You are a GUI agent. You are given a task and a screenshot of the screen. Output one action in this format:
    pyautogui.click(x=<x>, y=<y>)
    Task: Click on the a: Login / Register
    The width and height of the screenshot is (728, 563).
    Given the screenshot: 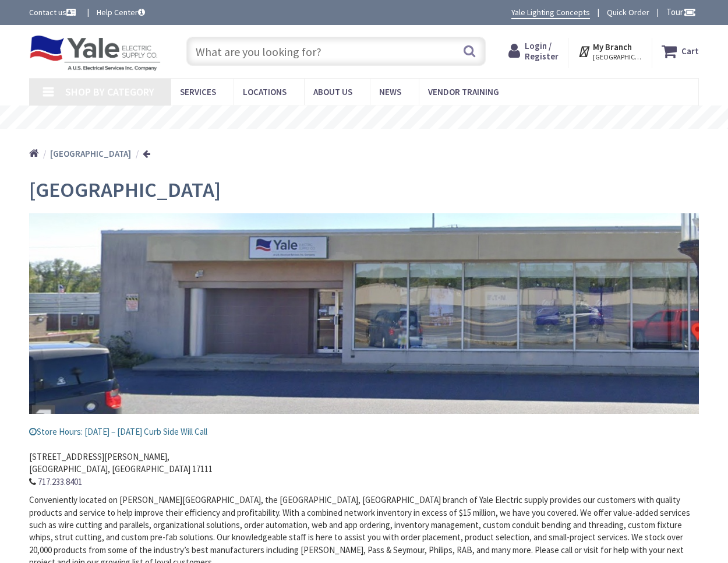 What is the action you would take?
    pyautogui.click(x=534, y=52)
    